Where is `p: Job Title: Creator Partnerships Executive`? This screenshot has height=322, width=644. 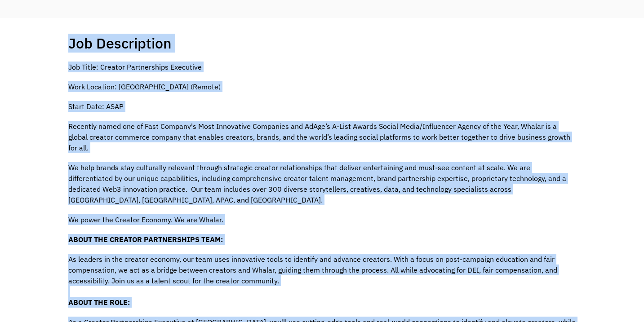
p: Job Title: Creator Partnerships Executive is located at coordinates (322, 67).